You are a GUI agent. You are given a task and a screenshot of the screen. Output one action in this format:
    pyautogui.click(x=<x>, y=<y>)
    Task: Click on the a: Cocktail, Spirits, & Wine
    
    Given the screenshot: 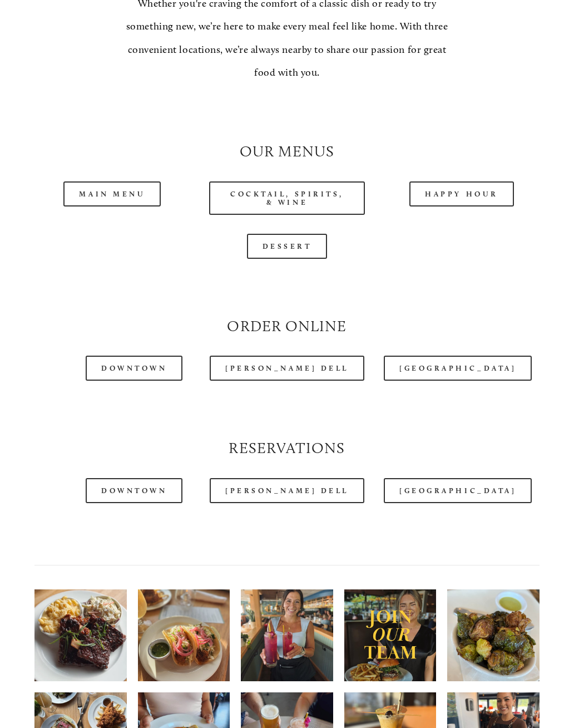 What is the action you would take?
    pyautogui.click(x=287, y=198)
    